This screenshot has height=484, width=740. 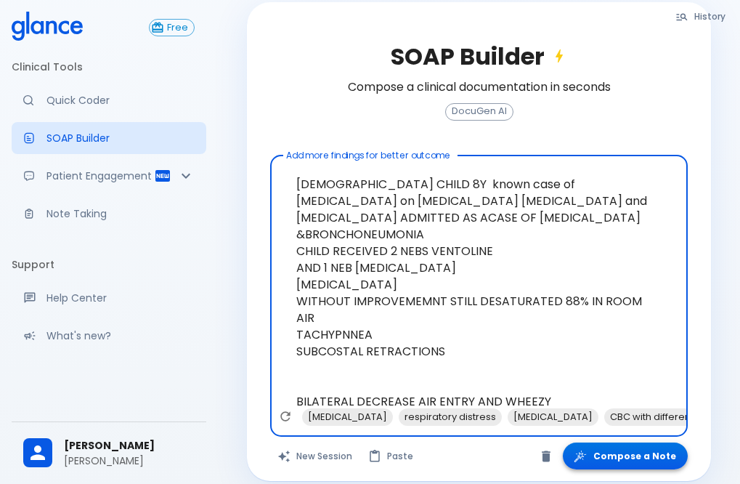 What do you see at coordinates (109, 100) in the screenshot?
I see `a: Moramiz: Find ICD10AM codes instantly` at bounding box center [109, 100].